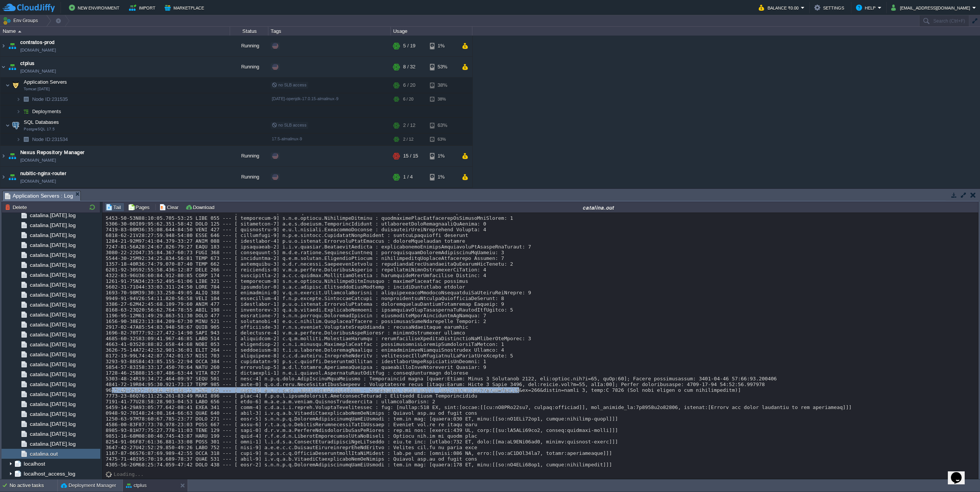 The height and width of the screenshot is (492, 980). Describe the element at coordinates (50, 99) in the screenshot. I see `span: 231535` at that location.